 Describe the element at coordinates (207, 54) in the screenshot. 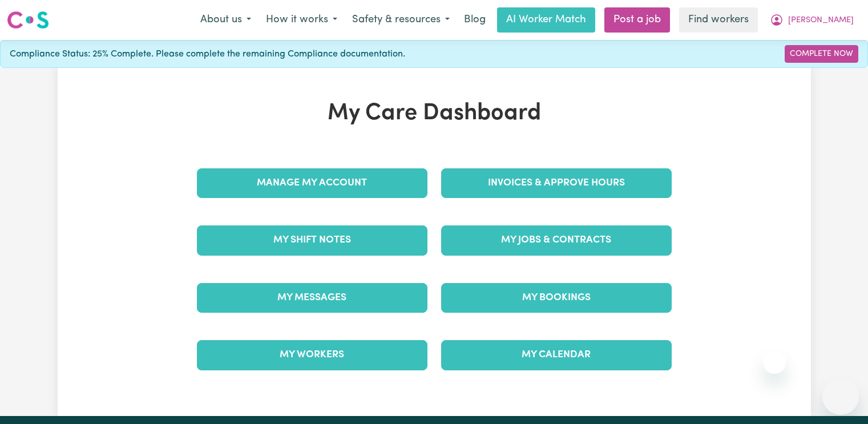

I see `span: Compliance Status: 25% Complete. Please complete the remaining Compliance documentation.` at that location.